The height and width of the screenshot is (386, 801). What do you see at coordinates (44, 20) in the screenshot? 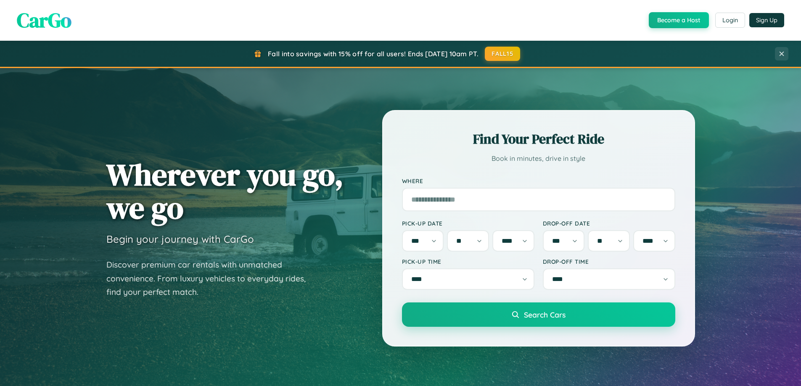
I see `span: CarGo` at bounding box center [44, 20].